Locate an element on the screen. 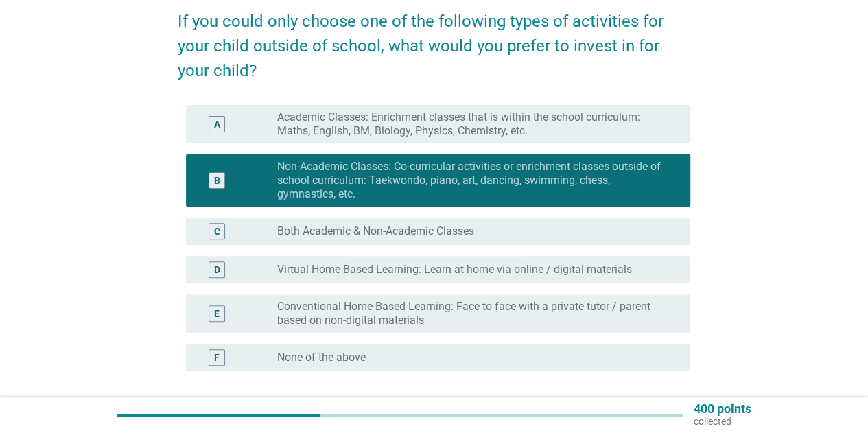 This screenshot has height=433, width=868. label: Conventional Home-Based Learning: Face to face with a private tutor / parent based on non-digital... is located at coordinates (473, 314).